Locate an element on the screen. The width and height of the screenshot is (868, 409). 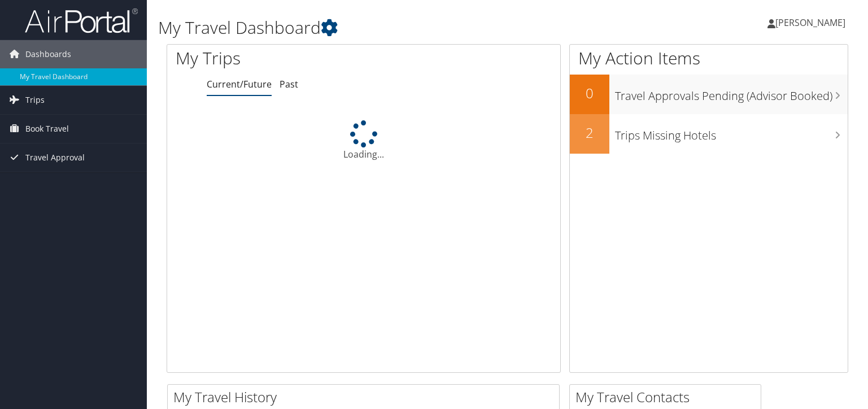
h1: My Travel Dashboard is located at coordinates (391, 28).